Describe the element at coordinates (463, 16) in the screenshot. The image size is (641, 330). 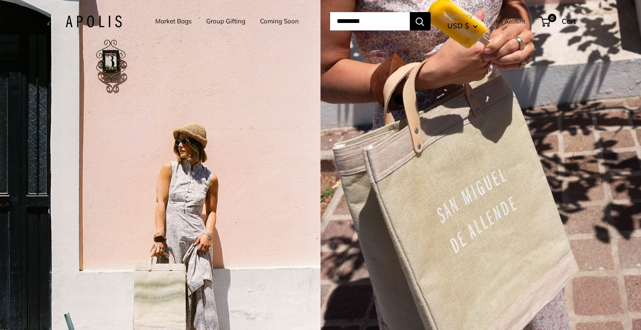
I see `span: Currency` at that location.